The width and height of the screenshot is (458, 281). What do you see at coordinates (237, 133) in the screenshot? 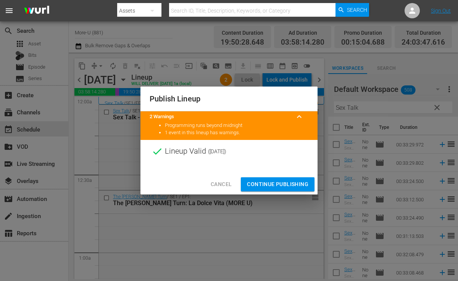
I see `li: 1 event in this lineup has warnings.` at bounding box center [237, 133].